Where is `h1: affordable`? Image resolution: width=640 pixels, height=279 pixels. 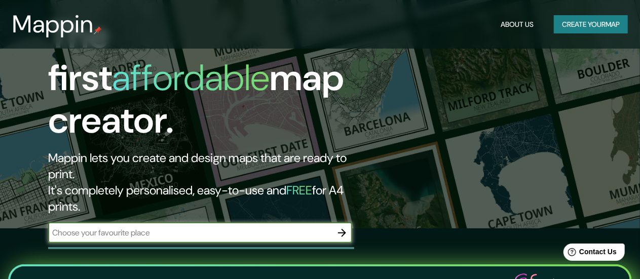
h1: affordable is located at coordinates (191, 78).